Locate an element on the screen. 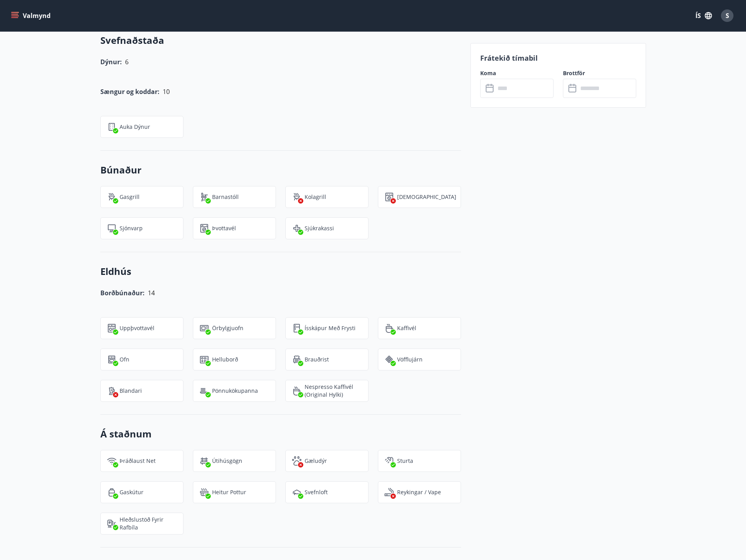 The width and height of the screenshot is (746, 560). p: Nespresso kaffivél (Original hylki) is located at coordinates (334, 391).